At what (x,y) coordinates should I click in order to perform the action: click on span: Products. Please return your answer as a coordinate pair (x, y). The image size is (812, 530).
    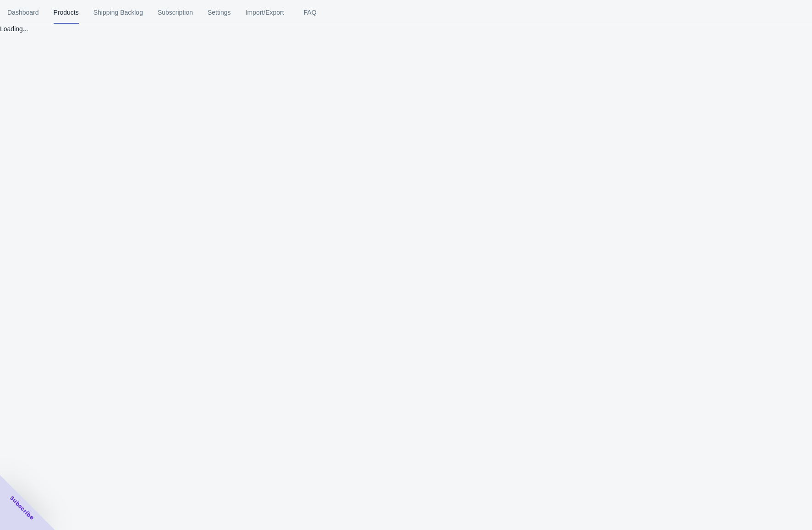
    Looking at the image, I should click on (66, 12).